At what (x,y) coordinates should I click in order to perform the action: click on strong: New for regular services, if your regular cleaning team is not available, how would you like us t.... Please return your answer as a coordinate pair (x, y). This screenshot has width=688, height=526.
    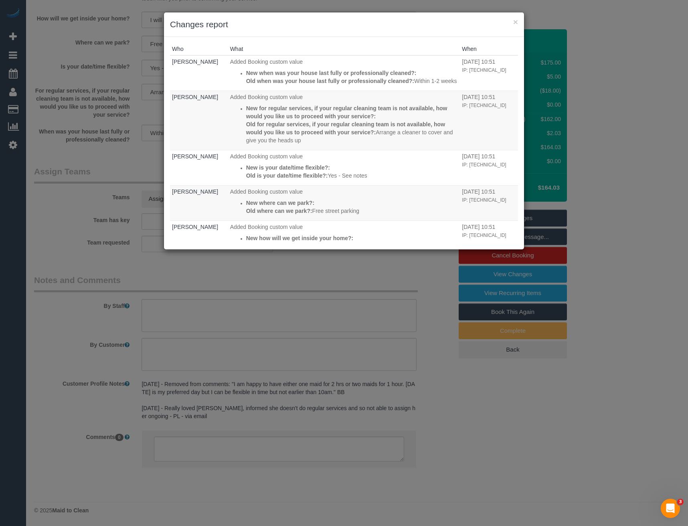
    Looking at the image, I should click on (347, 112).